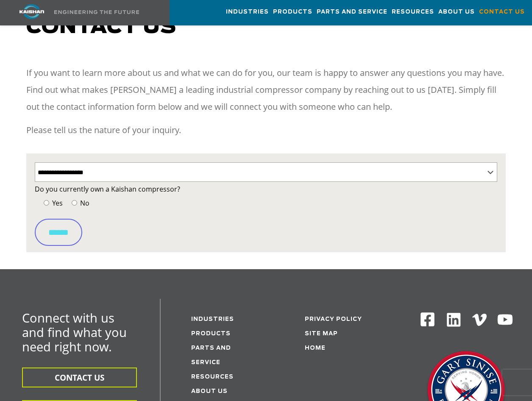 The image size is (532, 401). What do you see at coordinates (57, 203) in the screenshot?
I see `span: Yes` at bounding box center [57, 203].